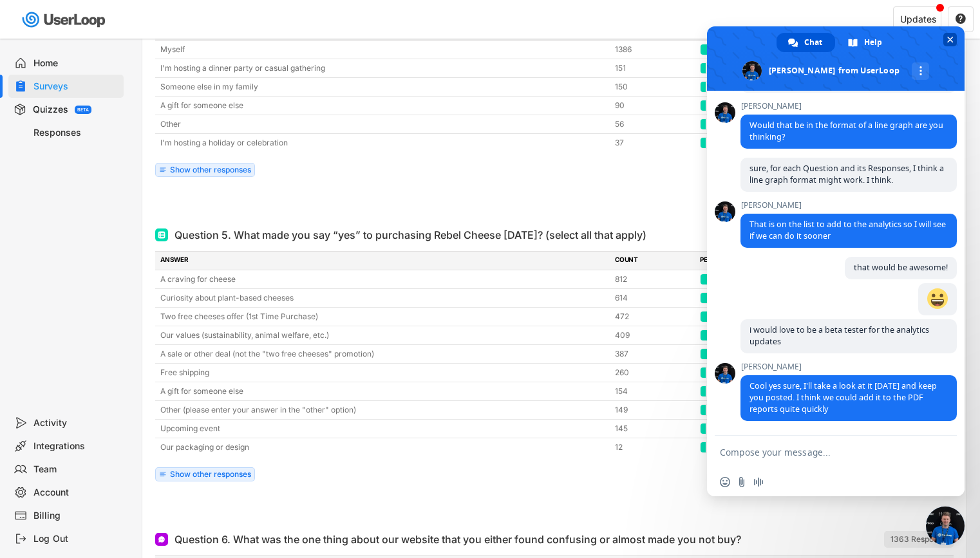 This screenshot has height=558, width=980. What do you see at coordinates (384, 261) in the screenshot?
I see `div: ANSWER` at bounding box center [384, 261].